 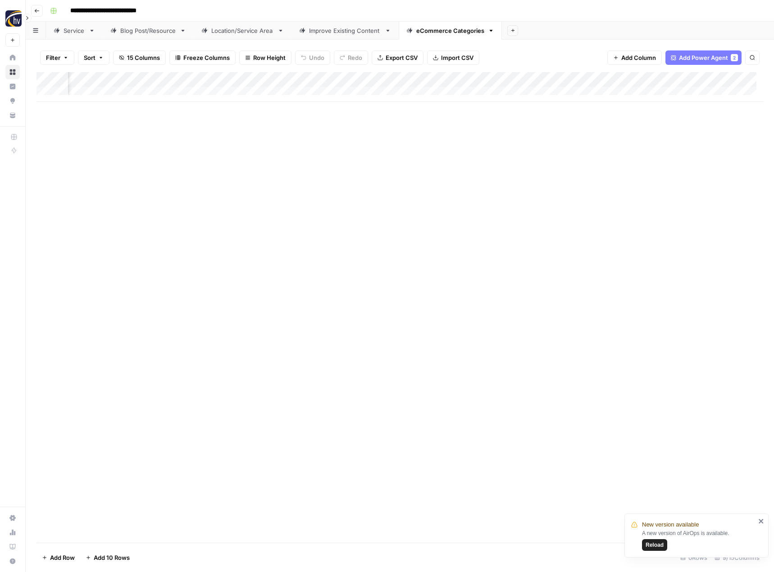 What do you see at coordinates (13, 101) in the screenshot?
I see `a: Opportunities` at bounding box center [13, 101].